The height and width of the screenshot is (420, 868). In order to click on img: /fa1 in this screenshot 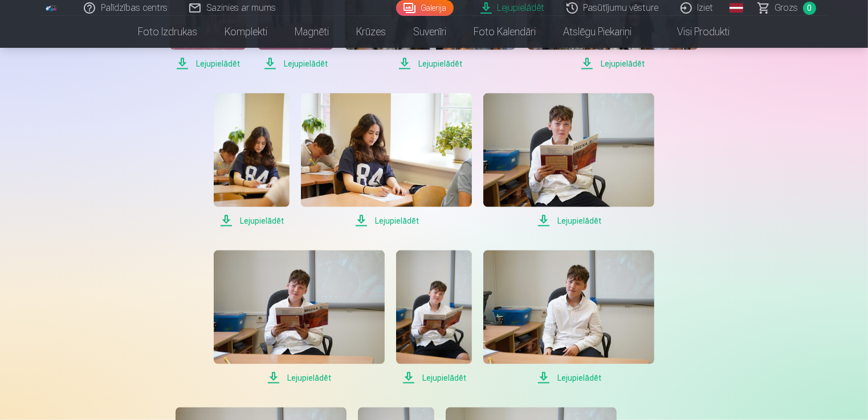, I will do `click(52, 8)`.